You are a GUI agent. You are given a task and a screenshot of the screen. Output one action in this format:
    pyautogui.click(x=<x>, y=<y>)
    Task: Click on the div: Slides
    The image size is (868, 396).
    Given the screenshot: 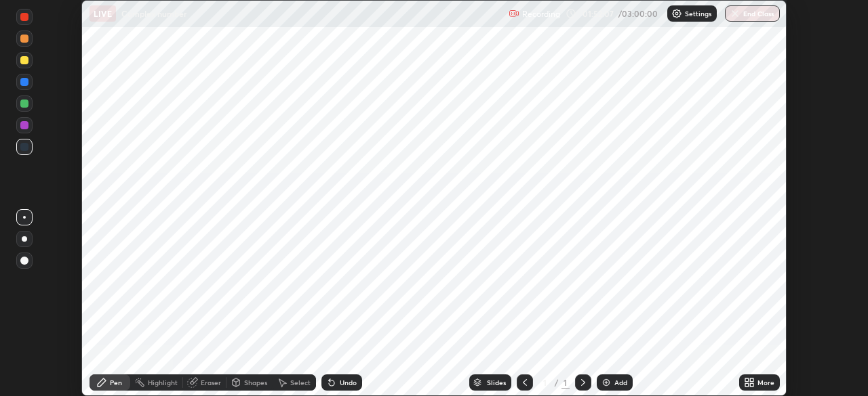 What is the action you would take?
    pyautogui.click(x=496, y=382)
    